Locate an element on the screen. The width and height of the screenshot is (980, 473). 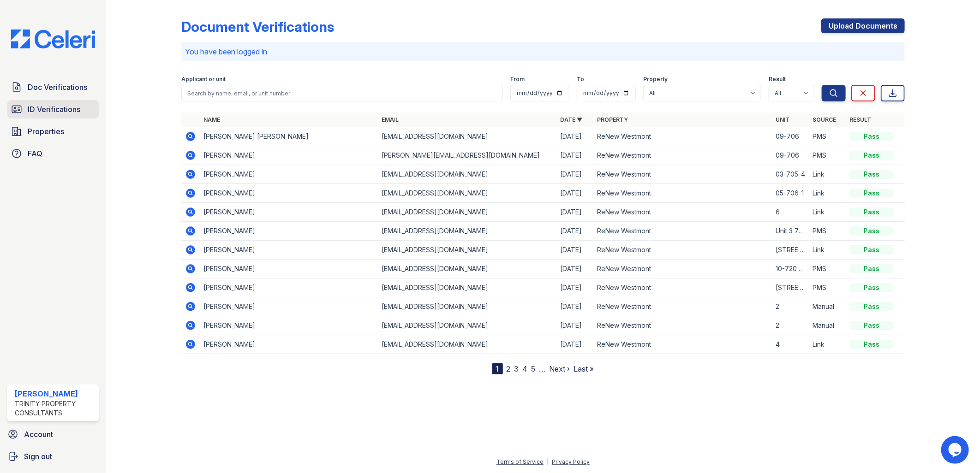
button: Sign out is located at coordinates (53, 456).